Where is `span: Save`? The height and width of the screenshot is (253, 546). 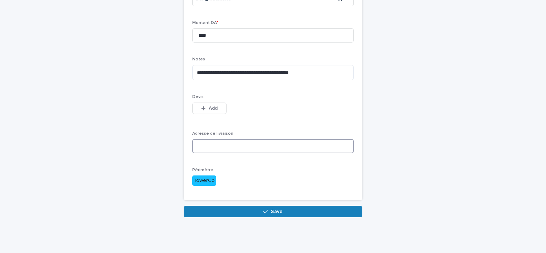 span: Save is located at coordinates (277, 212).